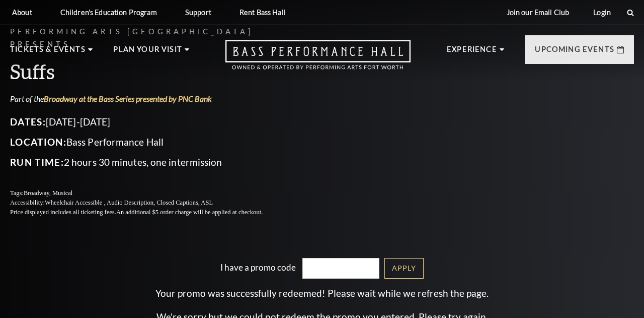 Image resolution: width=644 pixels, height=318 pixels. Describe the element at coordinates (575, 52) in the screenshot. I see `p: Upcoming Events` at that location.